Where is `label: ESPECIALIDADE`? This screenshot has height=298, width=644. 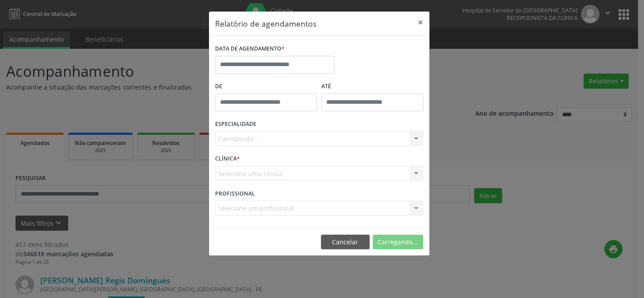 label: ESPECIALIDADE is located at coordinates (235, 124).